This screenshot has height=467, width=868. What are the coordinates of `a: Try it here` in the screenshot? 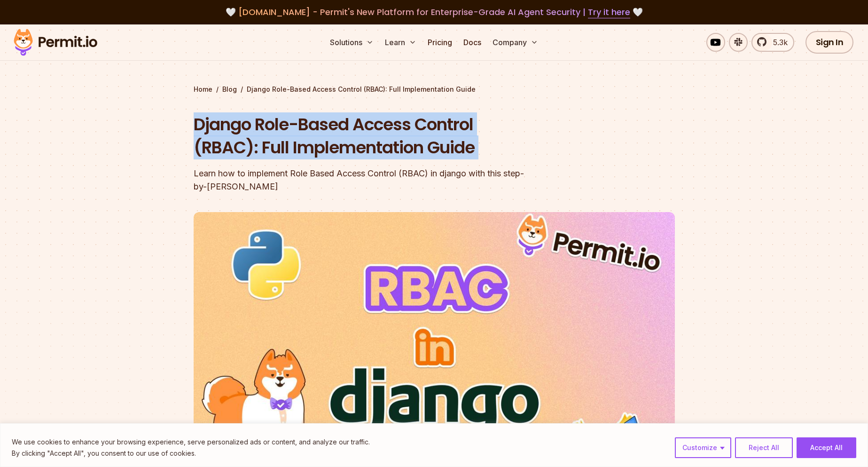 It's located at (609, 12).